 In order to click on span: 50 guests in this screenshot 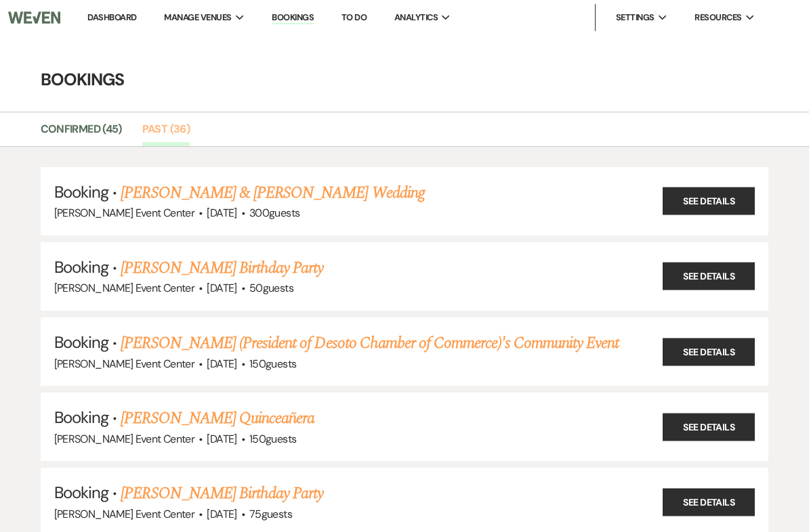, I will do `click(271, 287)`.